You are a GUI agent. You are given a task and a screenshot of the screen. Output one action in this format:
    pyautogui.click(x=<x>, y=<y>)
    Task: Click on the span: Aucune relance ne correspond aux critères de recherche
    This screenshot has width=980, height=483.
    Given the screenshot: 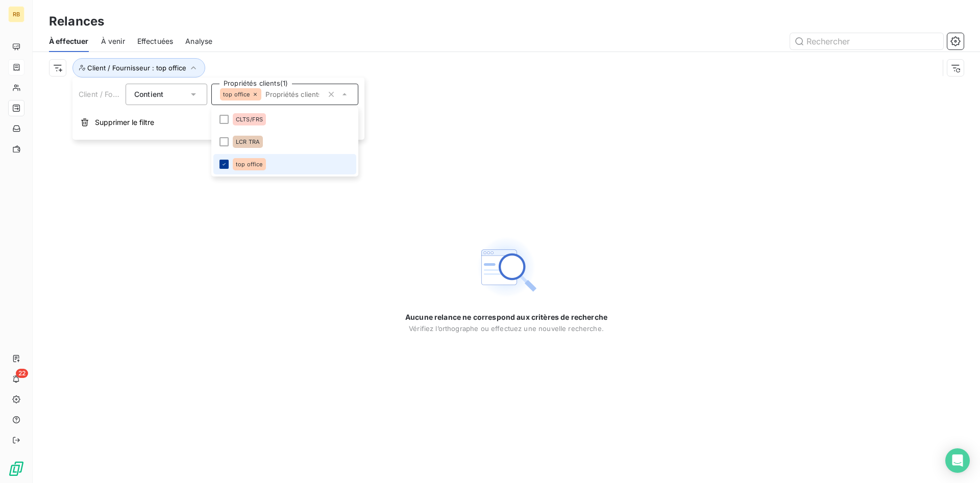 What is the action you would take?
    pyautogui.click(x=506, y=317)
    